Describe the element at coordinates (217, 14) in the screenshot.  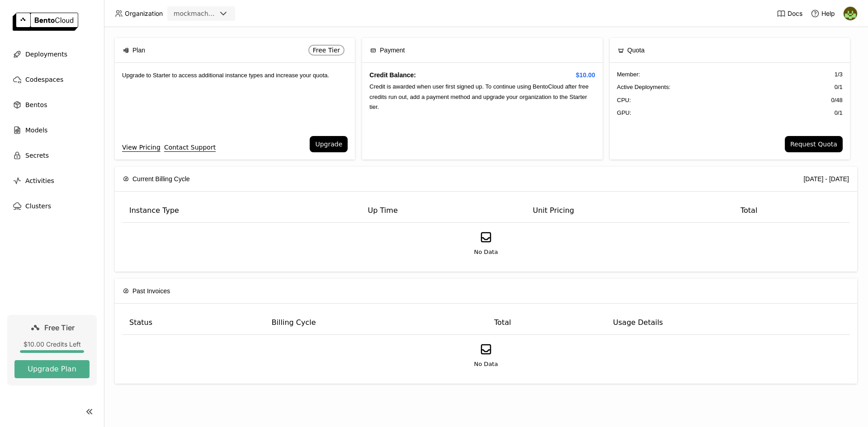
I see `input: Selected mockmachine.` at that location.